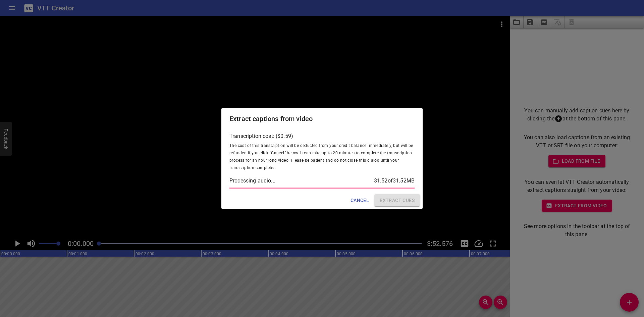 The height and width of the screenshot is (317, 644). I want to click on p: Processing audio..., so click(300, 181).